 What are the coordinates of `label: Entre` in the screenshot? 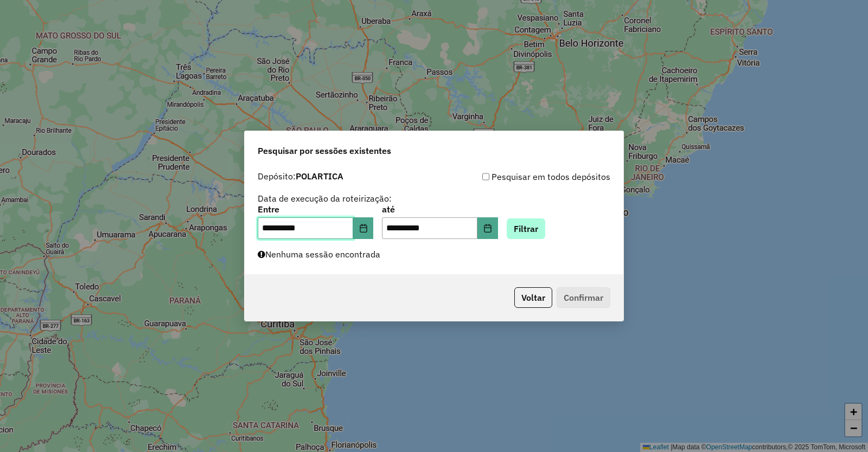 It's located at (315, 209).